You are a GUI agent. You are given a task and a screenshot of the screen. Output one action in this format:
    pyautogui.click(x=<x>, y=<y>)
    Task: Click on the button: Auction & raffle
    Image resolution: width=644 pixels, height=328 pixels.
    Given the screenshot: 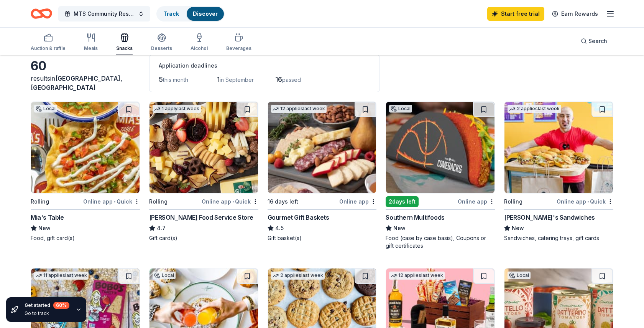 What is the action you would take?
    pyautogui.click(x=48, y=42)
    